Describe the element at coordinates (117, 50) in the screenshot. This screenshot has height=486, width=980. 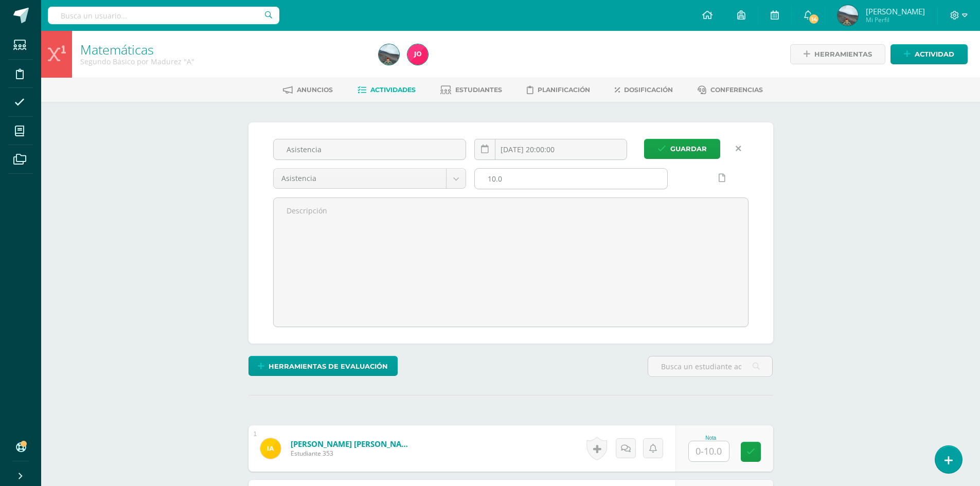
I see `a: Matemáticas` at that location.